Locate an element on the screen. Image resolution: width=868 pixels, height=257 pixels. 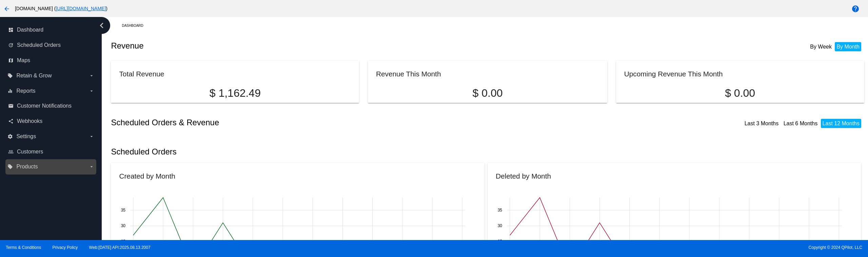
a: email Customer Notifications is located at coordinates (51, 106).